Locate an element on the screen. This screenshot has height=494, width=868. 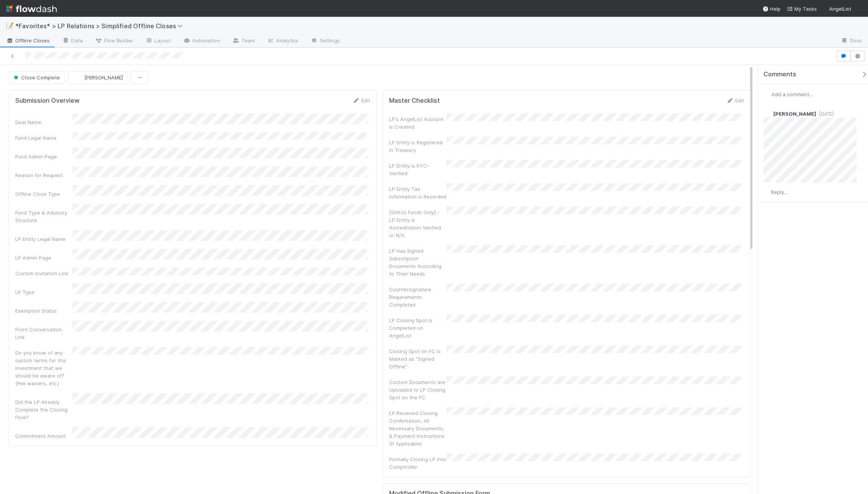
a: Data is located at coordinates (72, 41).